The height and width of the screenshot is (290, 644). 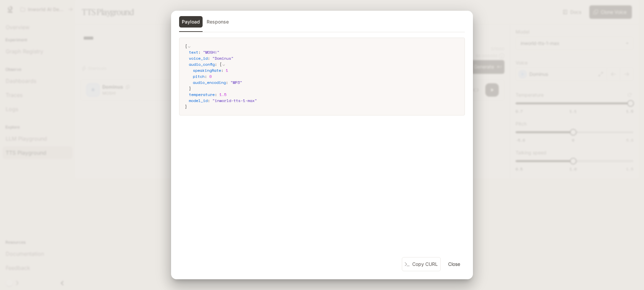 What do you see at coordinates (234, 100) in the screenshot?
I see `span: " inworld-tts-1-max "` at bounding box center [234, 100].